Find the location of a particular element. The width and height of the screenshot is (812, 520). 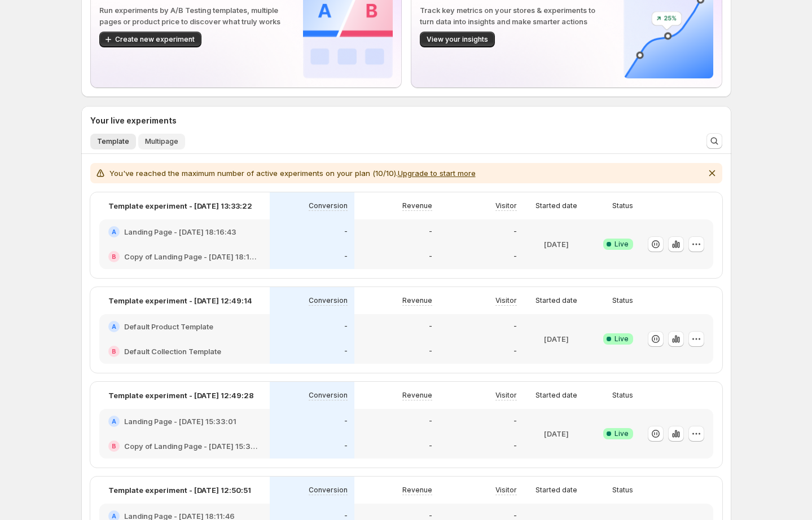

button: Upgrade to start more is located at coordinates (437, 173).